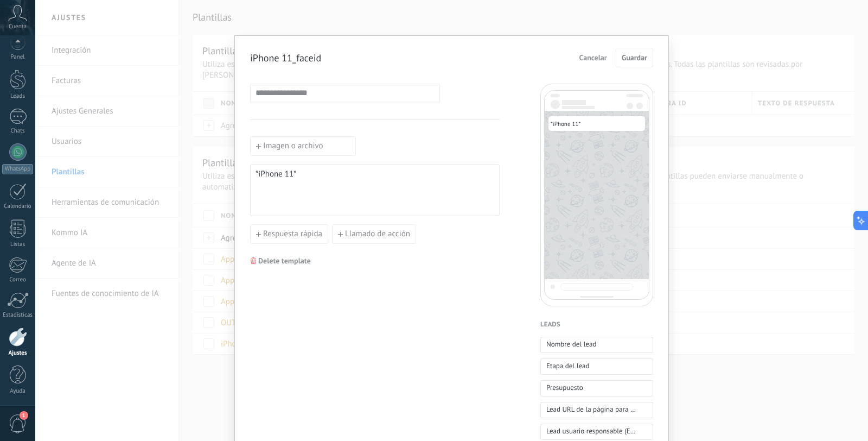 The width and height of the screenshot is (868, 441). I want to click on span: Etapa del lead, so click(568, 366).